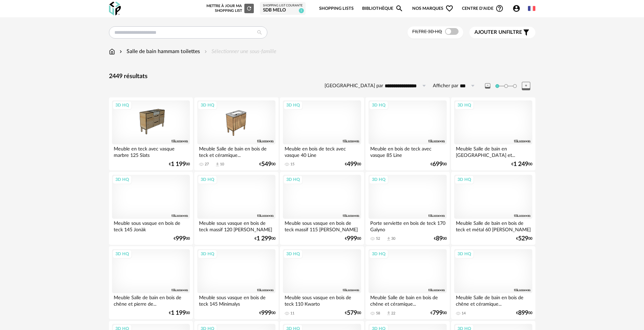 This screenshot has height=330, width=644. Describe the element at coordinates (151, 151) in the screenshot. I see `div: Meuble en teck avec vasque marbre 125 Slats` at that location.